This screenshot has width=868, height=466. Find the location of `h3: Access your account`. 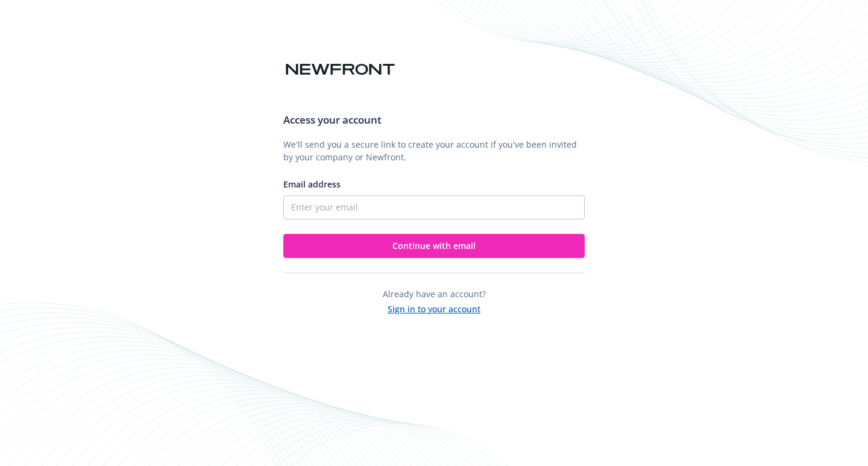

h3: Access your account is located at coordinates (434, 120).